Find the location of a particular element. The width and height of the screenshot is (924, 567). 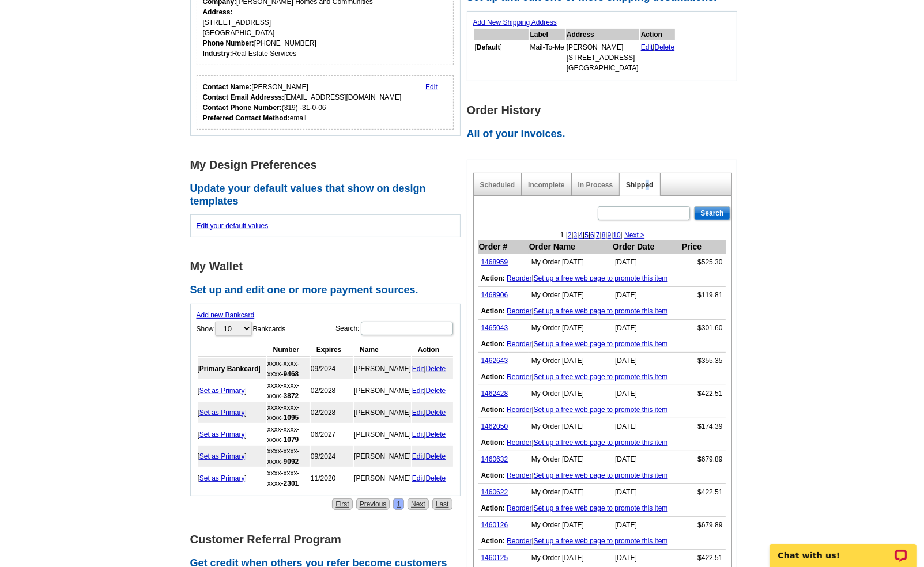

a: Incomplete is located at coordinates (546, 185).